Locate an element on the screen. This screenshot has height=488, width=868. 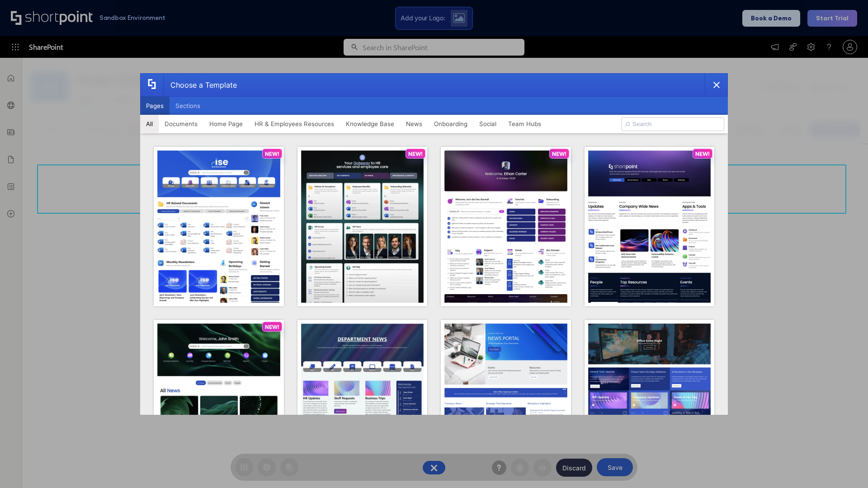
button: Team Hubs is located at coordinates (525, 123).